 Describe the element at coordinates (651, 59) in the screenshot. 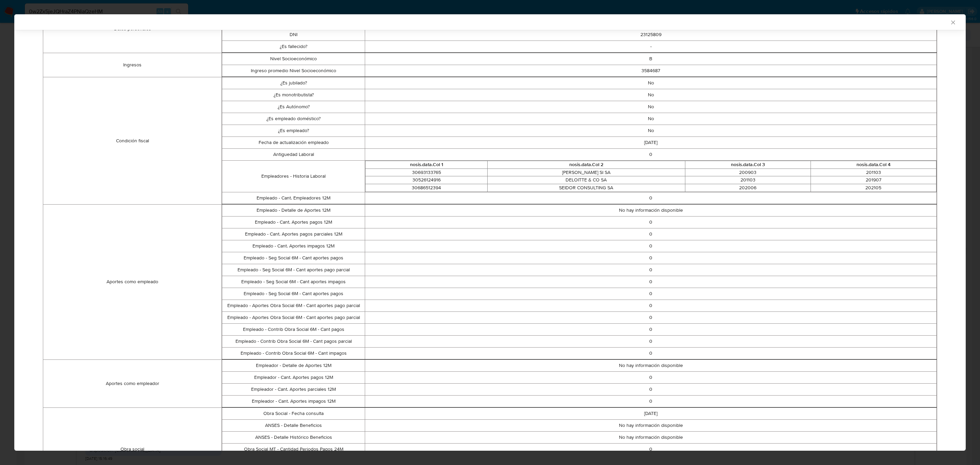

I see `td: B` at that location.